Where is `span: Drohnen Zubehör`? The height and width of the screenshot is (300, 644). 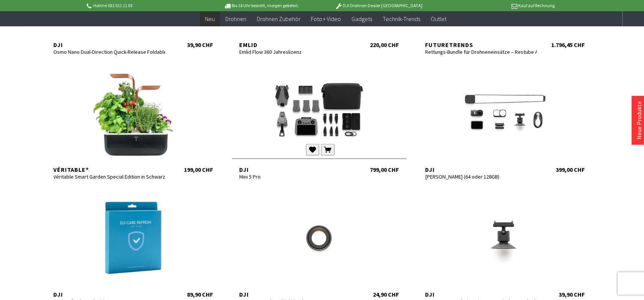 span: Drohnen Zubehör is located at coordinates (279, 19).